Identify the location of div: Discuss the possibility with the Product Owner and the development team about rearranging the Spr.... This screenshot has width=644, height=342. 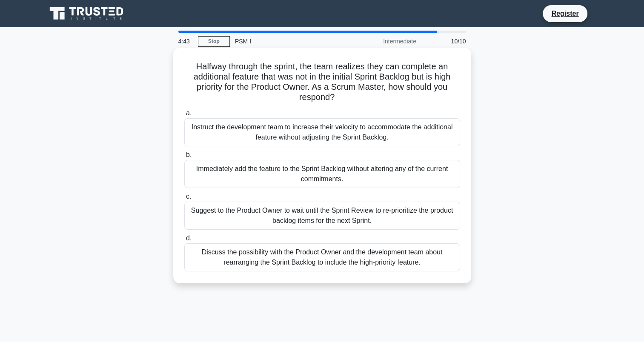
(322, 257).